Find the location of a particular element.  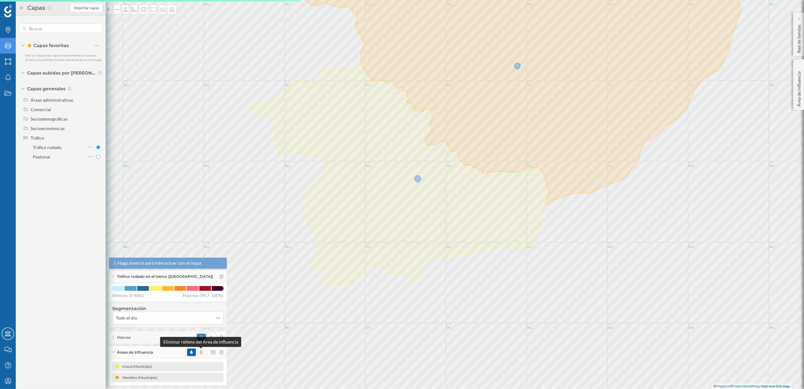

div: Tráfico is located at coordinates (37, 137).